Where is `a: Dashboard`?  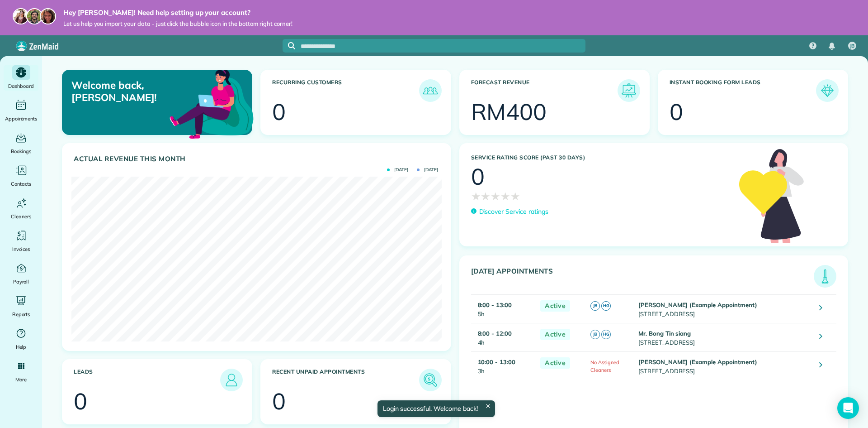
a: Dashboard is located at coordinates (21, 78).